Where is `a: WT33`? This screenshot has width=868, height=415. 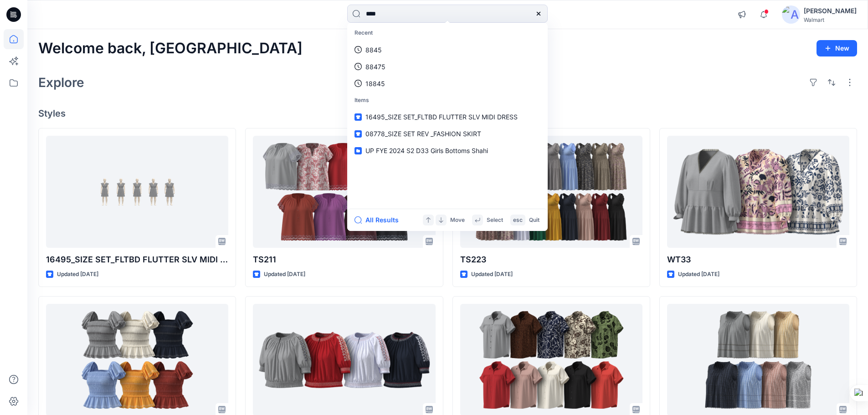 a: WT33 is located at coordinates (758, 192).